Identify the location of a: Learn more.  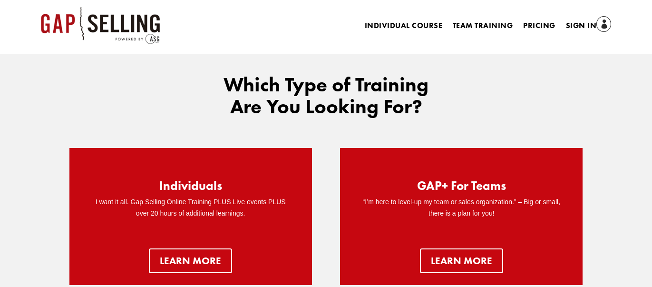
(190, 261).